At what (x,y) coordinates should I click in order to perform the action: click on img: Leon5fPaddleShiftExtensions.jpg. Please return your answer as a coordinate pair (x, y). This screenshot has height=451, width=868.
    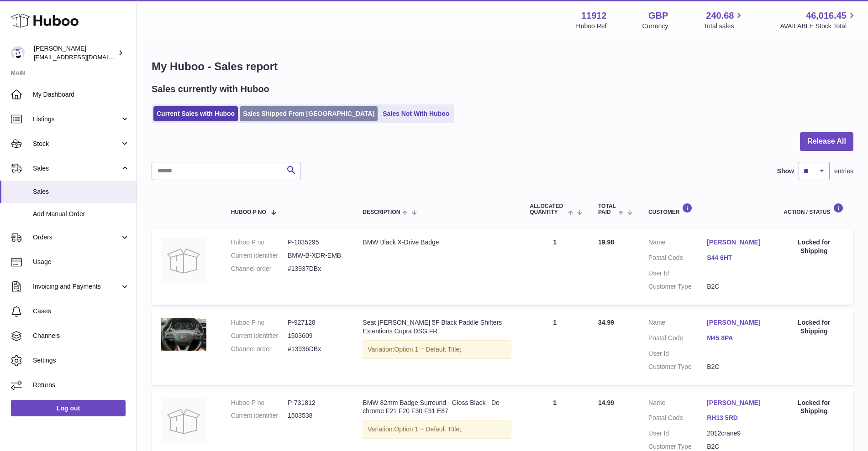
    Looking at the image, I should click on (183, 335).